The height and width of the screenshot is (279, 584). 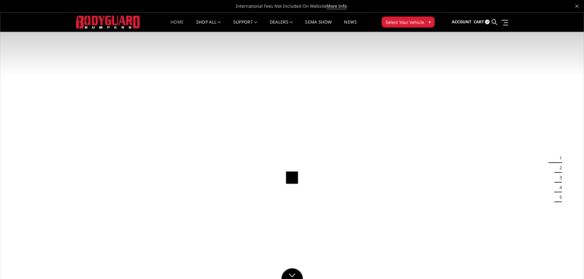 I want to click on a: Support, so click(x=245, y=26).